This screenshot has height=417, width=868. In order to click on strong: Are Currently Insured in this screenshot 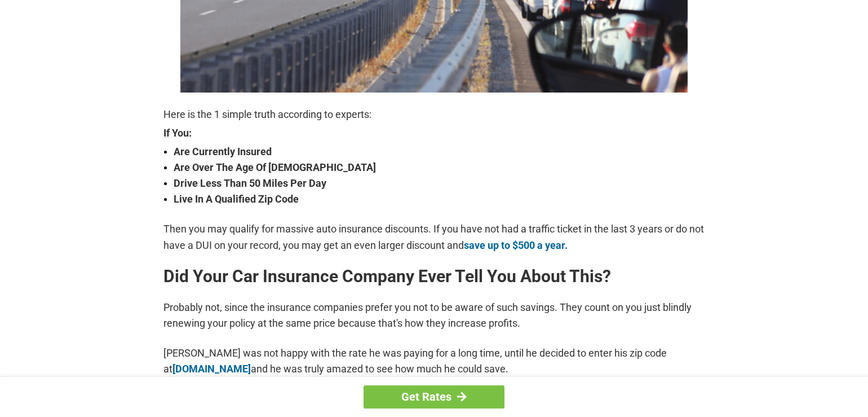, I will do `click(439, 151)`.